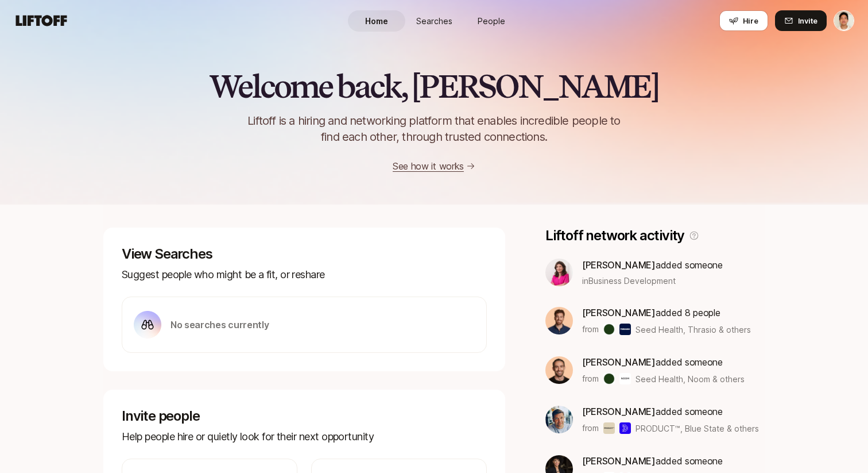  What do you see at coordinates (219, 325) in the screenshot?
I see `p: No searches currently` at bounding box center [219, 325].